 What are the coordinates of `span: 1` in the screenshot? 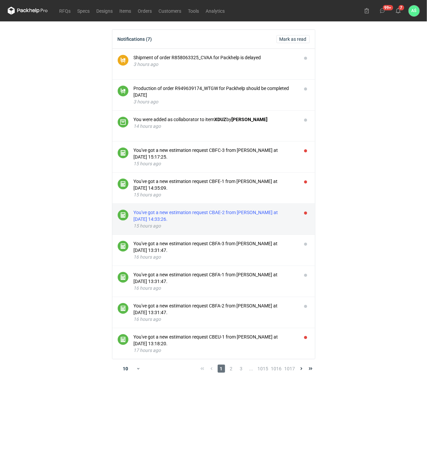 It's located at (222, 369).